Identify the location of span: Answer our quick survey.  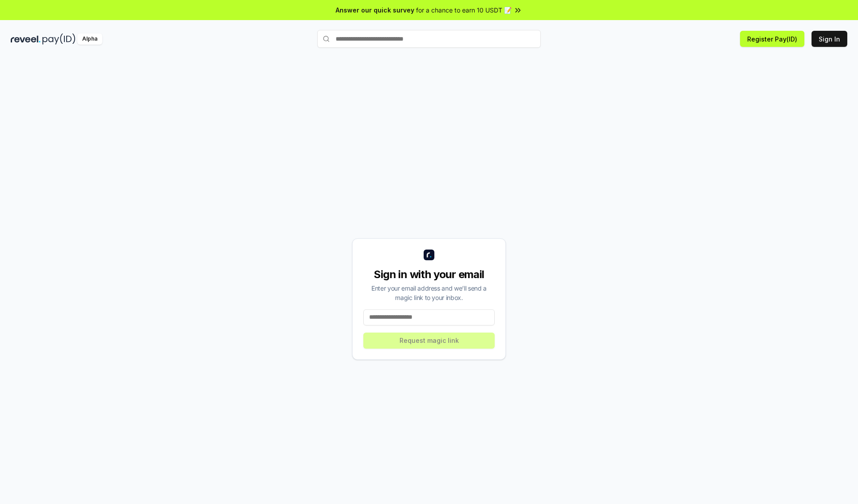
(375, 10).